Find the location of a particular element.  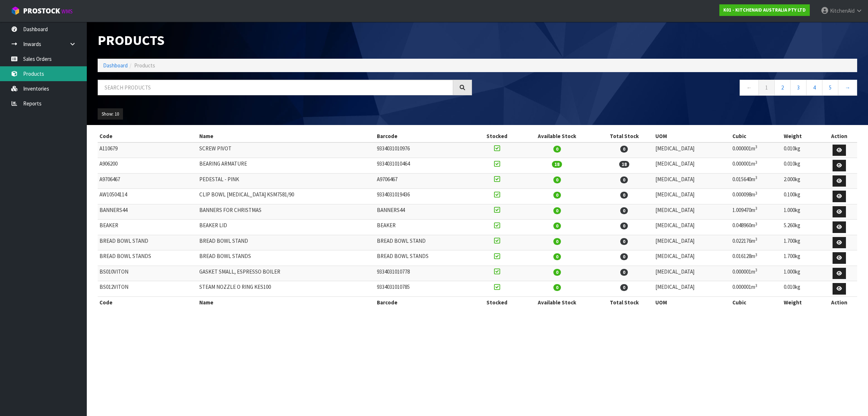

a: 2 is located at coordinates (782, 88).